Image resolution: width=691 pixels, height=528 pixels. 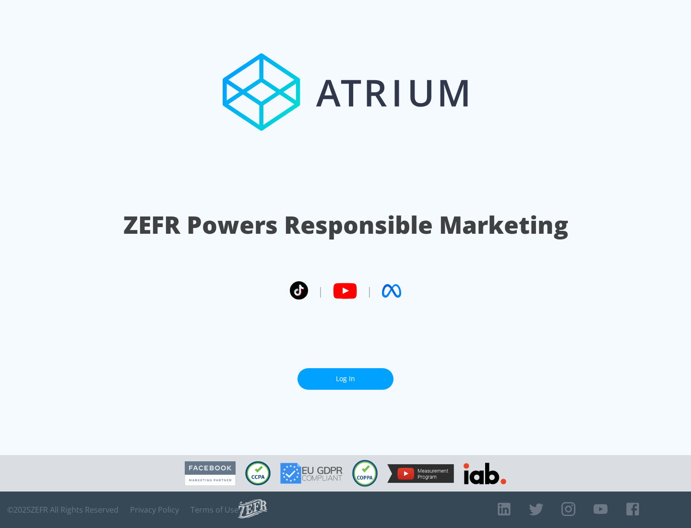 What do you see at coordinates (346, 225) in the screenshot?
I see `h1: ZEFR Powers Responsible Marketing` at bounding box center [346, 225].